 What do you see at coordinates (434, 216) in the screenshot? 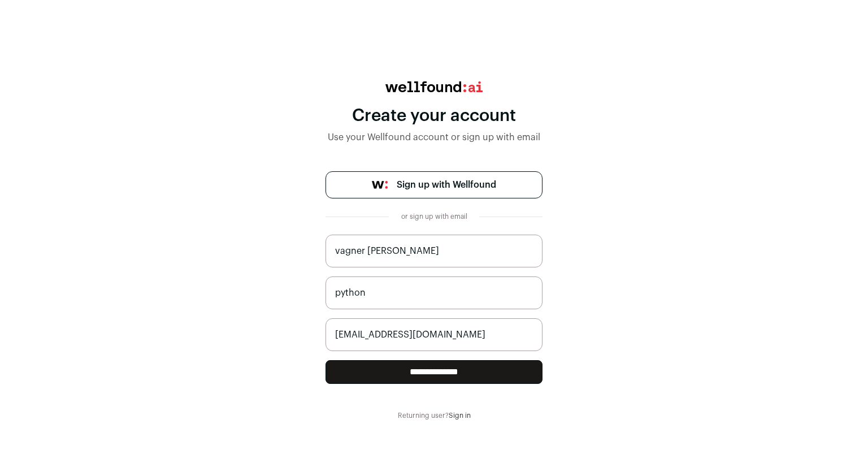
I see `div: or sign up with email` at bounding box center [434, 216].